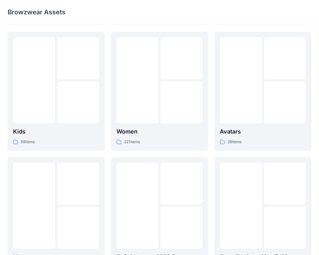 This screenshot has width=319, height=255. What do you see at coordinates (132, 142) in the screenshot?
I see `p: 221 items` at bounding box center [132, 142].